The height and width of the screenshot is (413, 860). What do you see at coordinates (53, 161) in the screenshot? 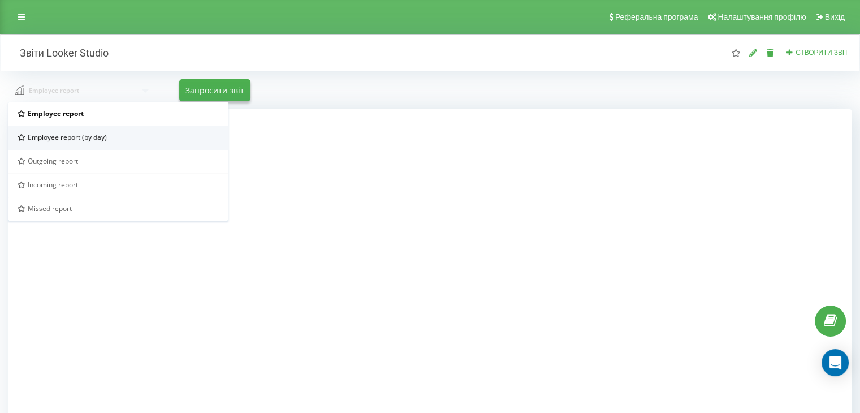
I see `span: Outgoing report` at bounding box center [53, 161].